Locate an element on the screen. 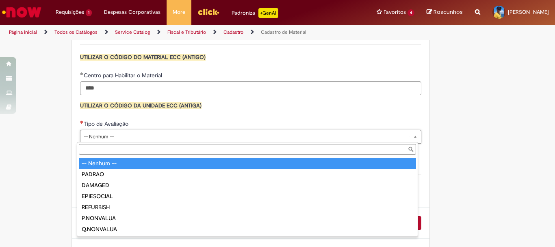 The image size is (555, 247). div: P.NONVALUA is located at coordinates (247, 218).